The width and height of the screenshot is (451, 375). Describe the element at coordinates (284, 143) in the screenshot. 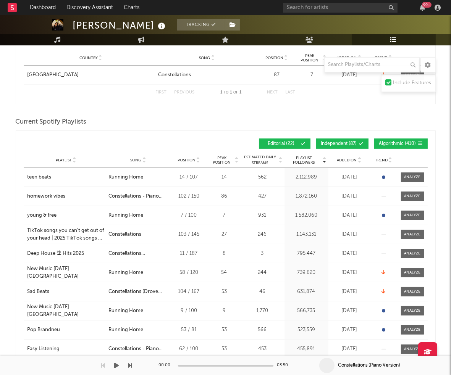

I see `button: Editorial(22)` at that location.